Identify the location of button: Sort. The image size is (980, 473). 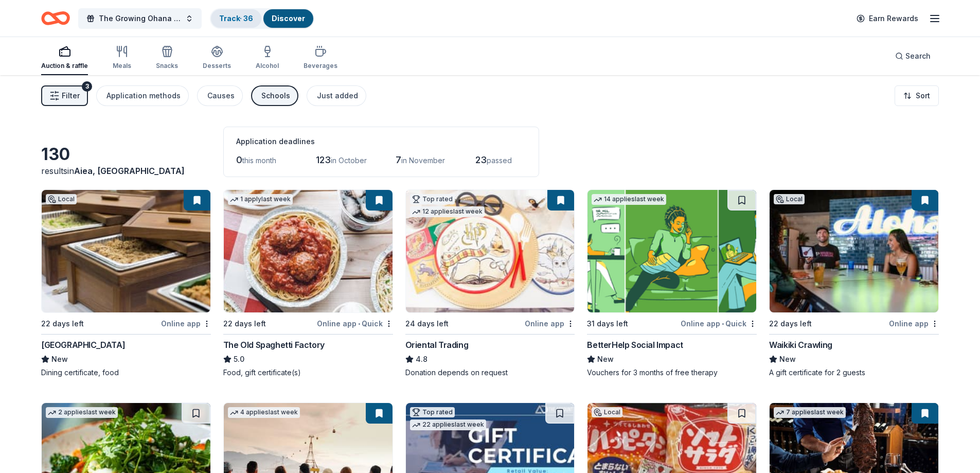
(917, 96).